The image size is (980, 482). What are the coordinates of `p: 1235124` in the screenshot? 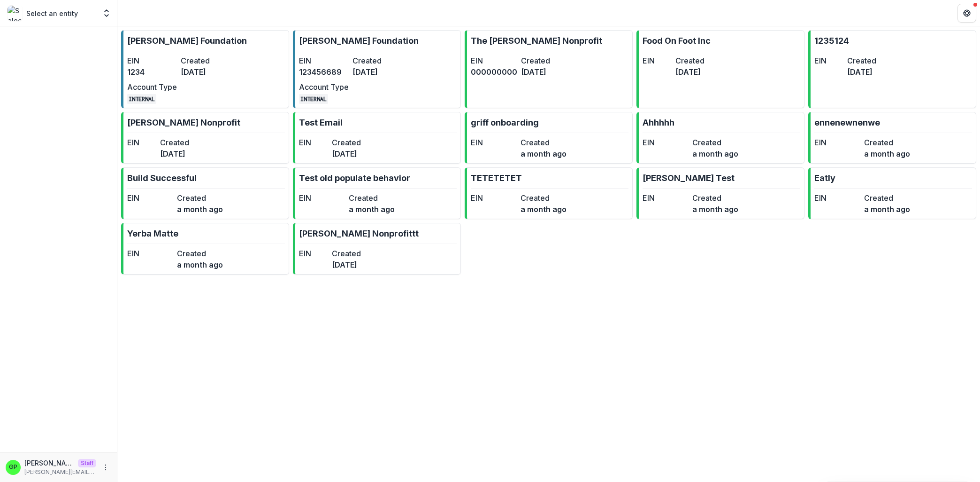 It's located at (832, 41).